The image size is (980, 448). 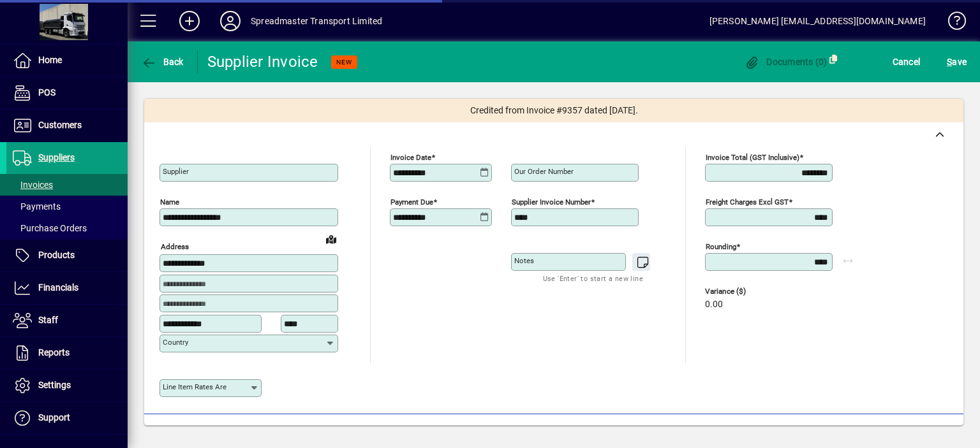 What do you see at coordinates (714, 305) in the screenshot?
I see `span: 0.00` at bounding box center [714, 305].